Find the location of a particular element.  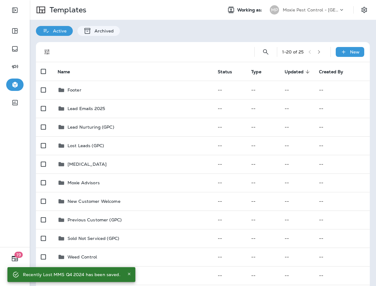

p: Lost Leads (GPC) is located at coordinates (86, 146).